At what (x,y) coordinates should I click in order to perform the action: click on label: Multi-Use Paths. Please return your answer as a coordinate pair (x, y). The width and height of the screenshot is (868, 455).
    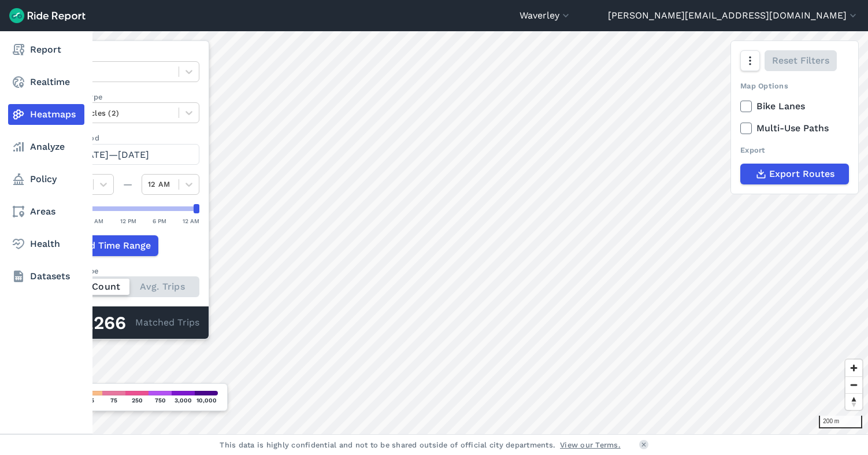
    Looking at the image, I should click on (795, 128).